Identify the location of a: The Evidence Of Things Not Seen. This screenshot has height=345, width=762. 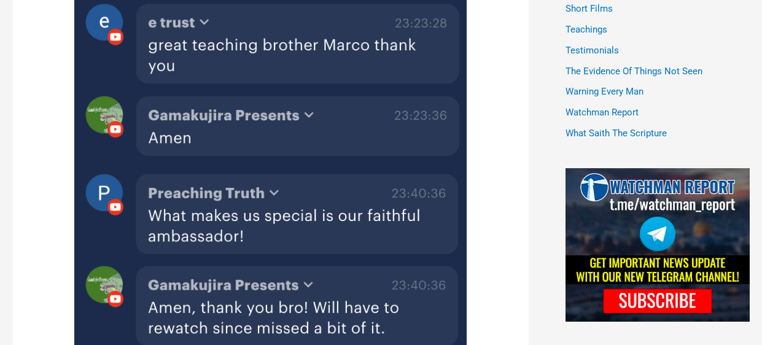
(634, 71).